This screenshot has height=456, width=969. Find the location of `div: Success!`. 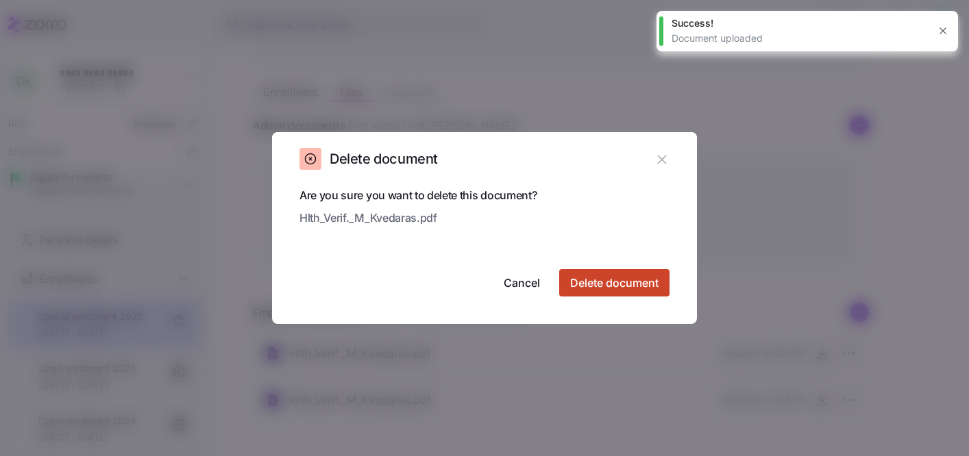

div: Success! is located at coordinates (800, 23).